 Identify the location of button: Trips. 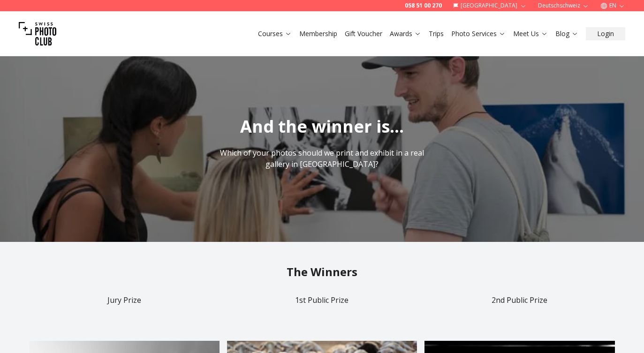
(436, 34).